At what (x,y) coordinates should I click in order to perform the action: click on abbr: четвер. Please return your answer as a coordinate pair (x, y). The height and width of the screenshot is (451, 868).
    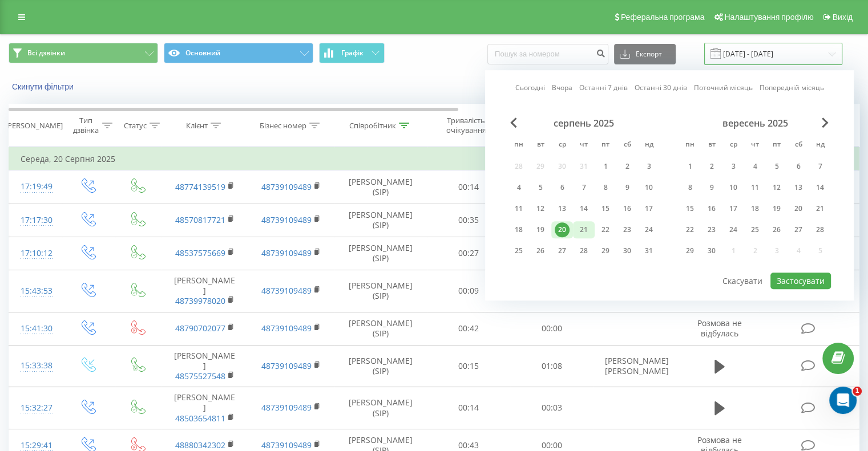
    Looking at the image, I should click on (584, 145).